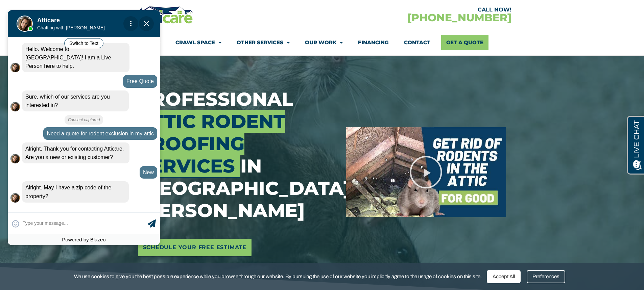  What do you see at coordinates (145, 164) in the screenshot?
I see `div: New` at bounding box center [145, 164].